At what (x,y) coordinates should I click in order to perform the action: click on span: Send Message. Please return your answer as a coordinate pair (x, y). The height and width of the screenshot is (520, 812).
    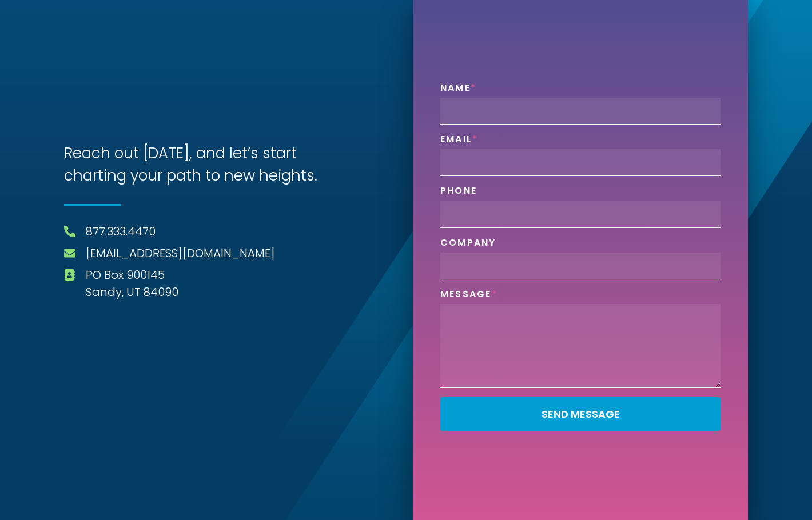
    Looking at the image, I should click on (580, 414).